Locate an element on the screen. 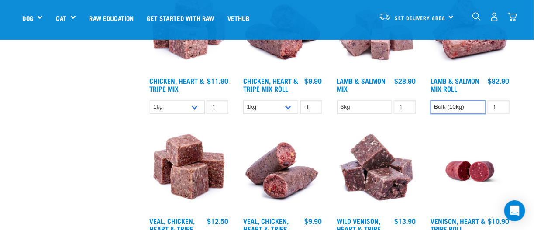 The image size is (534, 230). img: home-icon-1@2x.png is located at coordinates (476, 16).